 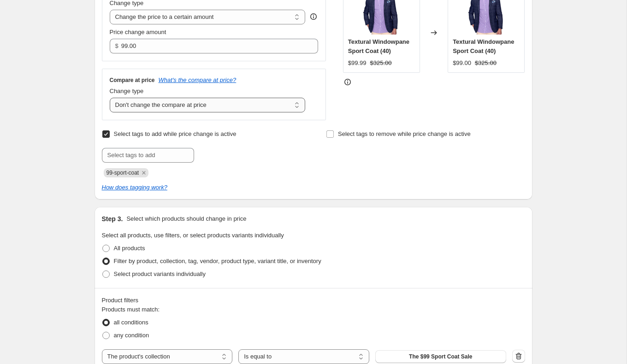 What do you see at coordinates (314, 300) in the screenshot?
I see `div: Product filters` at bounding box center [314, 300].